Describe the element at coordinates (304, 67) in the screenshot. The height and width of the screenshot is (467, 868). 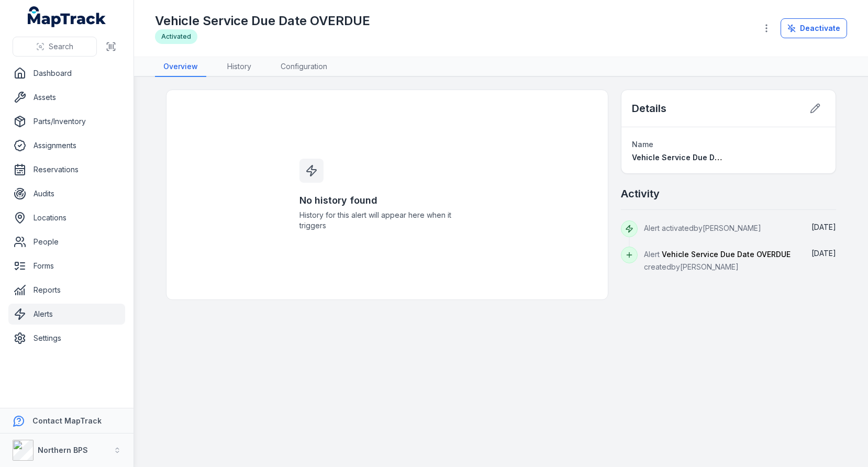
I see `a: Configuration` at that location.